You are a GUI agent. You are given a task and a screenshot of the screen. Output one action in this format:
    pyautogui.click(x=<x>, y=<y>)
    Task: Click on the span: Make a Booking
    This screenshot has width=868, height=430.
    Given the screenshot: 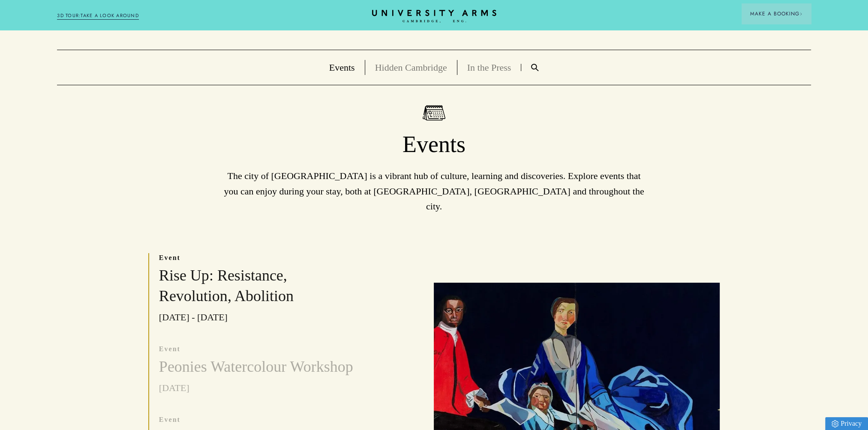 What is the action you would take?
    pyautogui.click(x=776, y=13)
    